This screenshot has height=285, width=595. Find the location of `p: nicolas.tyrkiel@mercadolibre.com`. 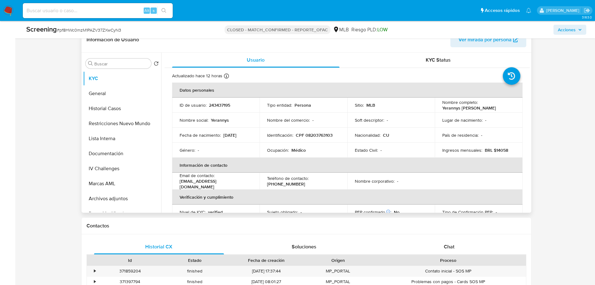

p: nicolas.tyrkiel@mercadolibre.com is located at coordinates (564, 10).